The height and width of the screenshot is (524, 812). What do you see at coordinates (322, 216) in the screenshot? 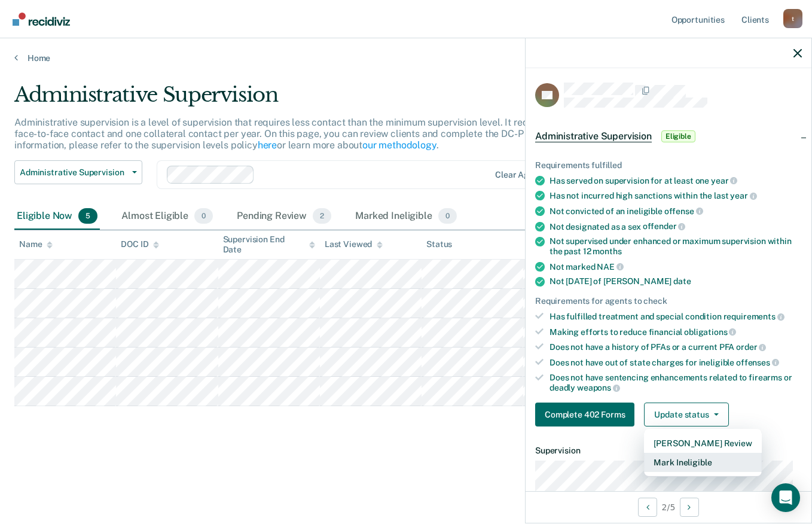
I see `span: 2` at bounding box center [322, 216].